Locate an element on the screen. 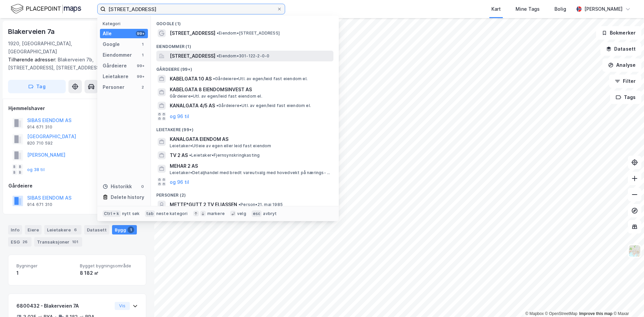 The height and width of the screenshot is (317, 644). div: Eiere is located at coordinates (33, 230).